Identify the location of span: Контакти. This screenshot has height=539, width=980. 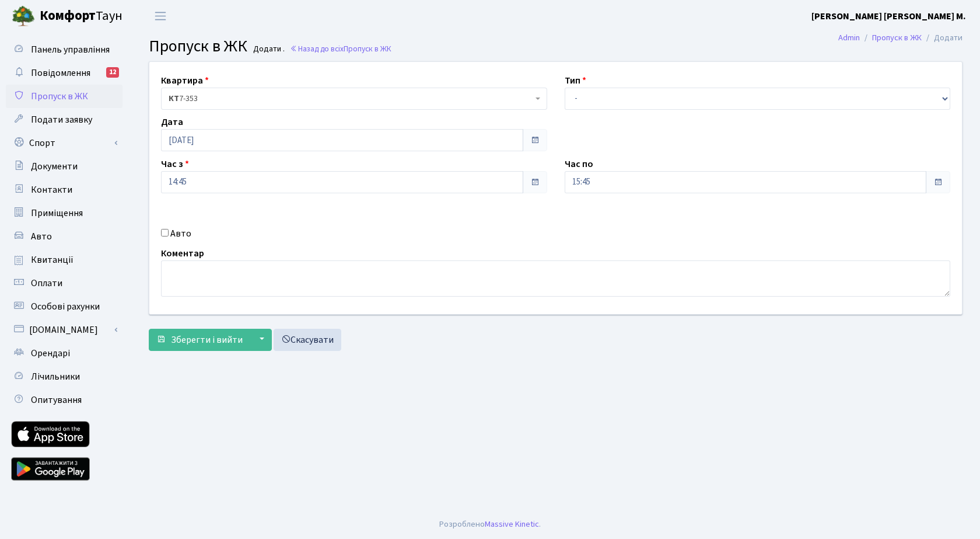
(51, 189).